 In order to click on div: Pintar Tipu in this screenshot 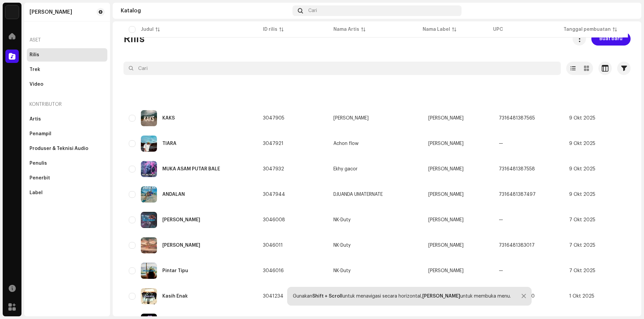, I will do `click(175, 271)`.